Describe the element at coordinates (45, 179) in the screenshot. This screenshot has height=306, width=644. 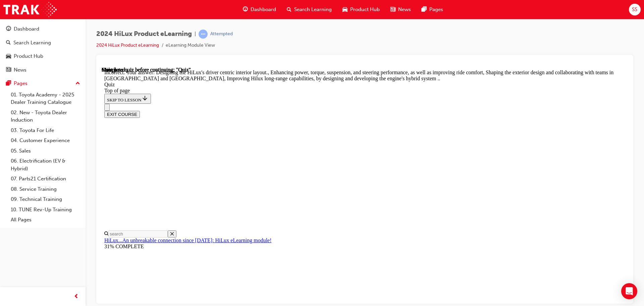
I see `a: 07. Parts21 Certification` at that location.